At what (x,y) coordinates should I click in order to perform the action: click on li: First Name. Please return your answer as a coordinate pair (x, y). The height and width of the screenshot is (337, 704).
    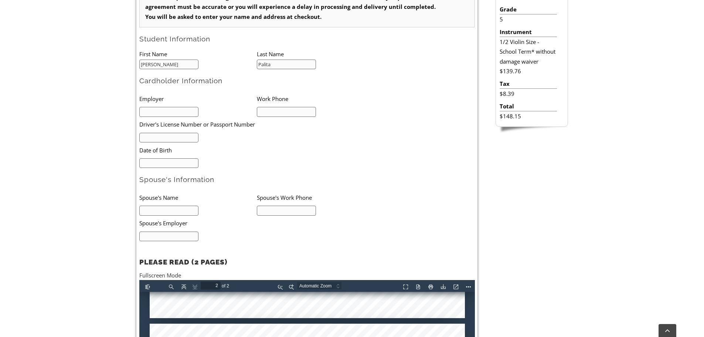
    Looking at the image, I should click on (198, 54).